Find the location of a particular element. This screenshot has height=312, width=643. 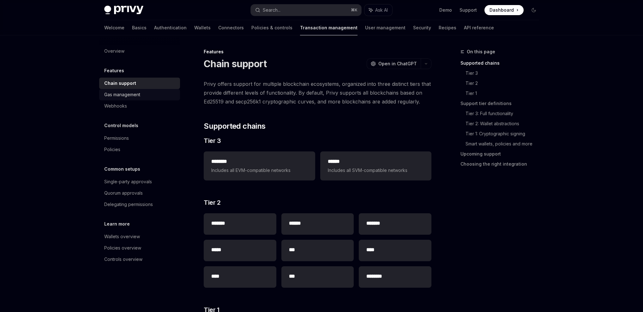

a: Connectors is located at coordinates (231, 28).